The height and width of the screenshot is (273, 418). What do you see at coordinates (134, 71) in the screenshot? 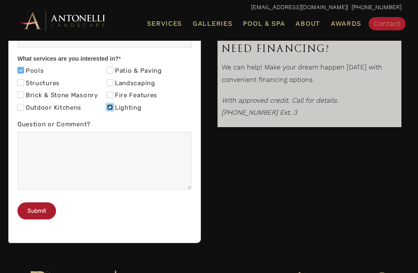
I see `label: Patio & Paving` at bounding box center [134, 71].